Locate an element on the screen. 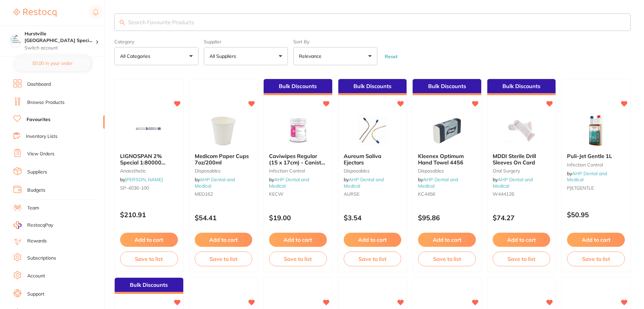  h4: Hurstville Sydney Specialist Periodontics is located at coordinates (60, 37).